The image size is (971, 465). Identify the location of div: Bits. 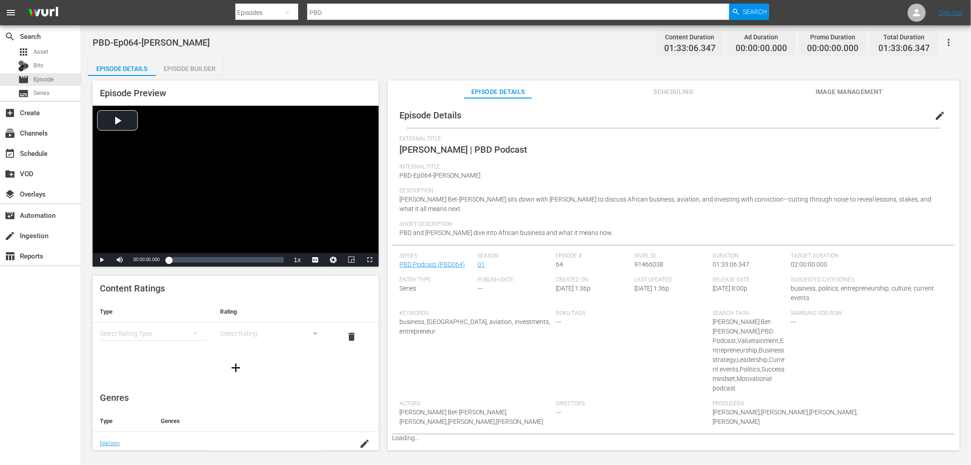
(24, 66).